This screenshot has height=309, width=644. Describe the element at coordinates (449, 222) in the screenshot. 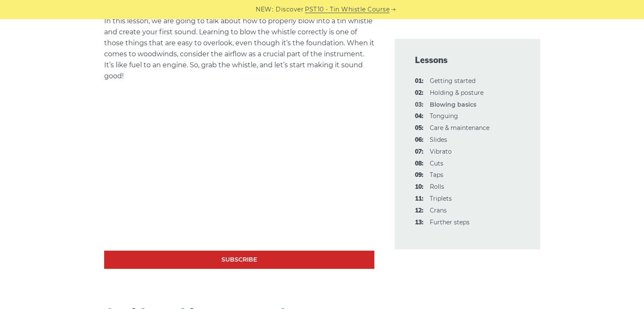

I see `a: 13:Further steps` at that location.